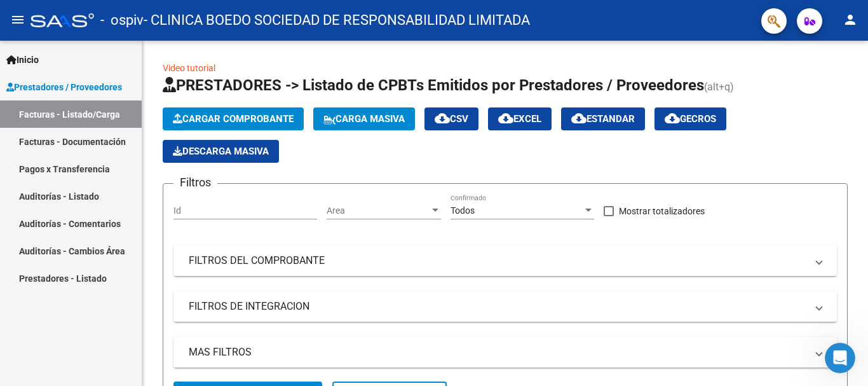 The height and width of the screenshot is (386, 868). I want to click on span: Area, so click(378, 210).